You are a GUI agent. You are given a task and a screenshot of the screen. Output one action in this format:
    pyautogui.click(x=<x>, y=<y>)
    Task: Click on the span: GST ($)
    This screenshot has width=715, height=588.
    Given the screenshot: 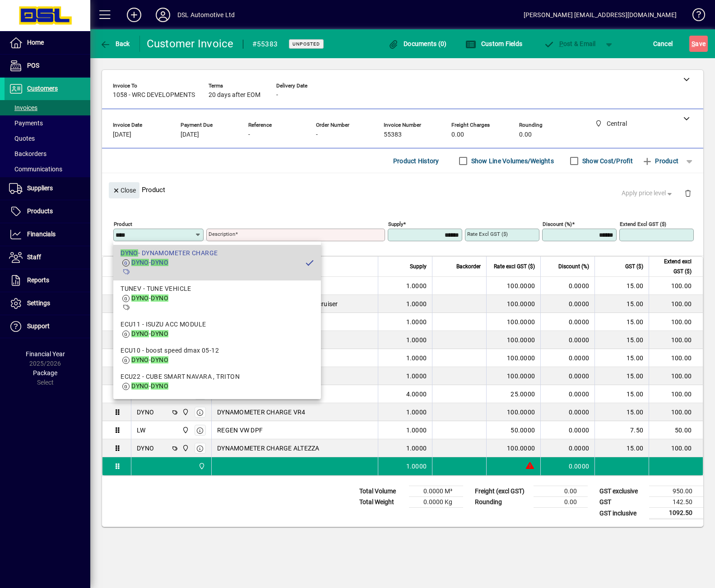 What is the action you would take?
    pyautogui.click(x=635, y=266)
    